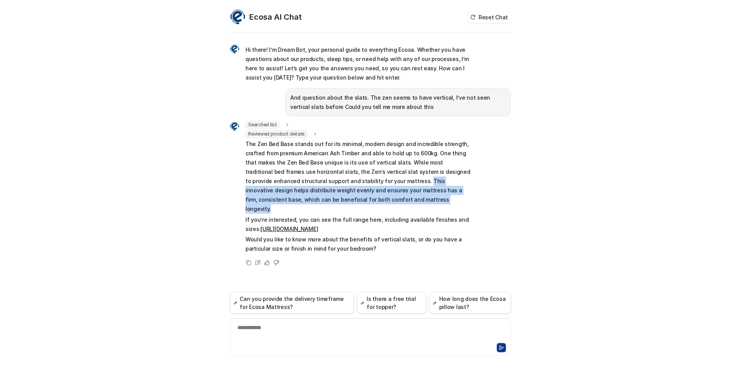 This screenshot has height=365, width=741. Describe the element at coordinates (490, 17) in the screenshot. I see `button: Reset Chat` at that location.